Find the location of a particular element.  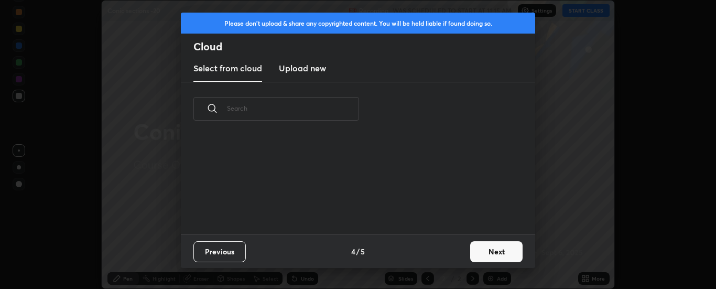

h4: 5 is located at coordinates (363, 251).